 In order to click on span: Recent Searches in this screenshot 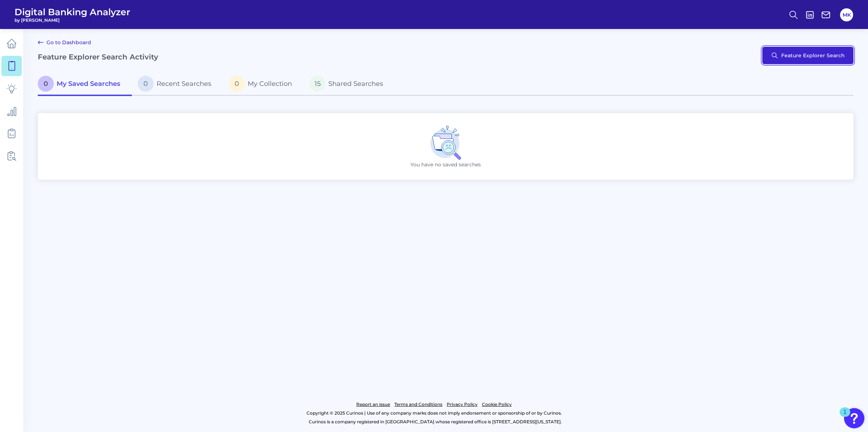, I will do `click(184, 84)`.